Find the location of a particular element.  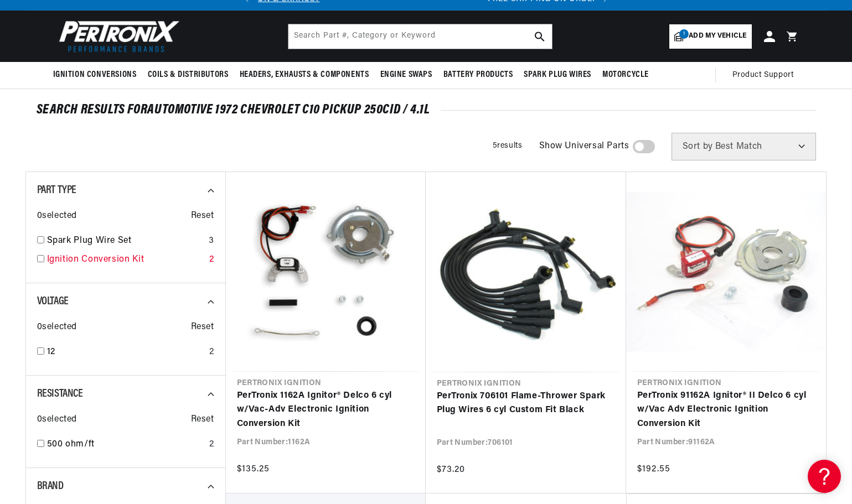

span: Product Support is located at coordinates (763, 76).